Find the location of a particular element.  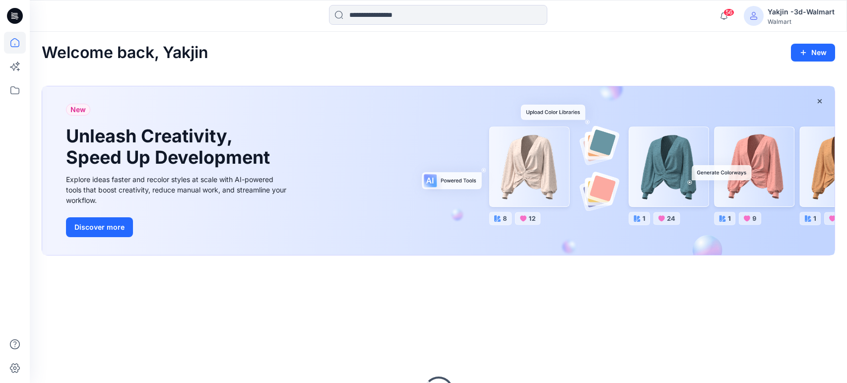

div: Yakjin -3d-Walmart is located at coordinates (801, 12).